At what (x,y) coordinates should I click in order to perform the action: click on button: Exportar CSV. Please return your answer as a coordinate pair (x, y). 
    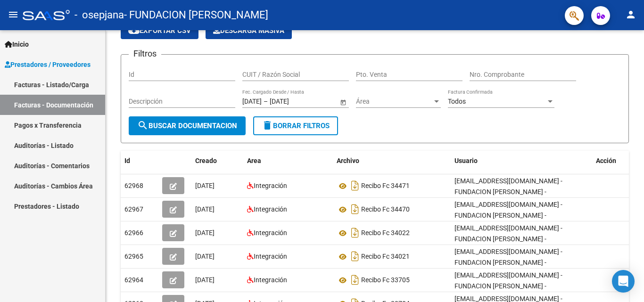
    Looking at the image, I should click on (159, 30).